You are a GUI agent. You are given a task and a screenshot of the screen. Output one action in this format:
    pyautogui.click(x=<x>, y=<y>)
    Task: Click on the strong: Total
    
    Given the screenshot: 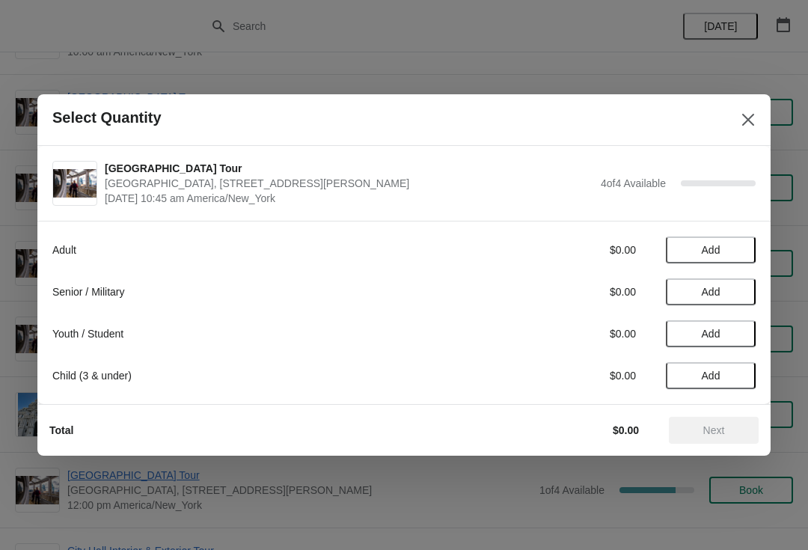 What is the action you would take?
    pyautogui.click(x=61, y=430)
    